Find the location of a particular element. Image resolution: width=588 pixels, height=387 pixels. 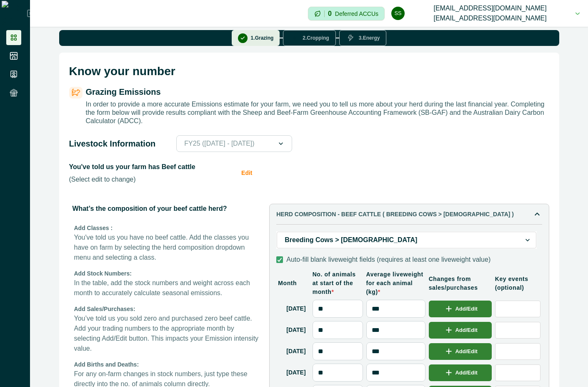

p: In order to provide a more accurate Emissions estimate for your farm, we need you to tell us more... is located at coordinates (318, 113).